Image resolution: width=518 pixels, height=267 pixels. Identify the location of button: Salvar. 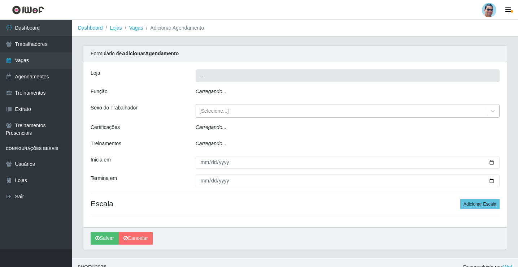
(105, 238).